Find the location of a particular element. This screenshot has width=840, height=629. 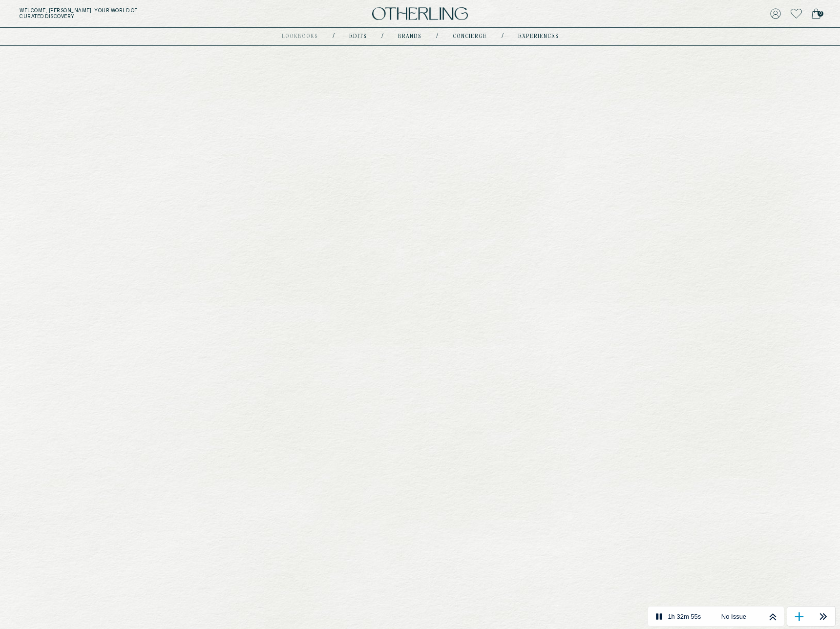

a: Brands is located at coordinates (409, 36).